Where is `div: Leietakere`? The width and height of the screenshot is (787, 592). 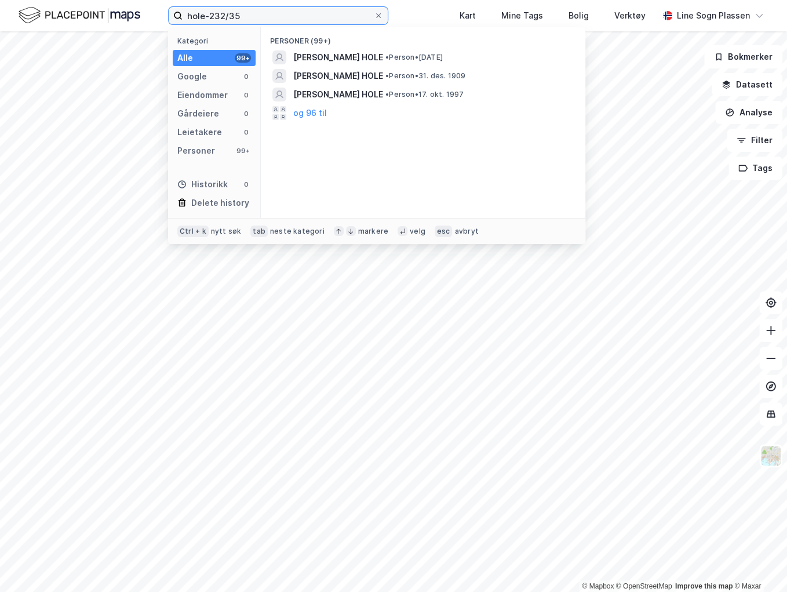 div: Leietakere is located at coordinates (199, 132).